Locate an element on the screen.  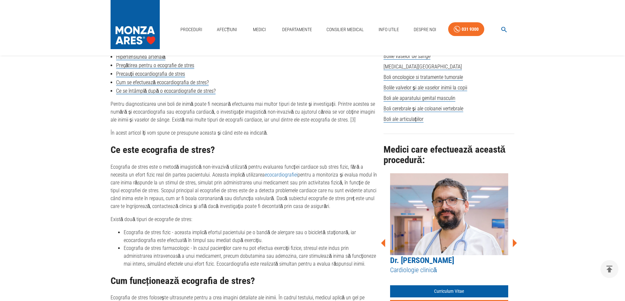
span: Boli cerebrale și ale coloanei vertebrale is located at coordinates (423, 109).